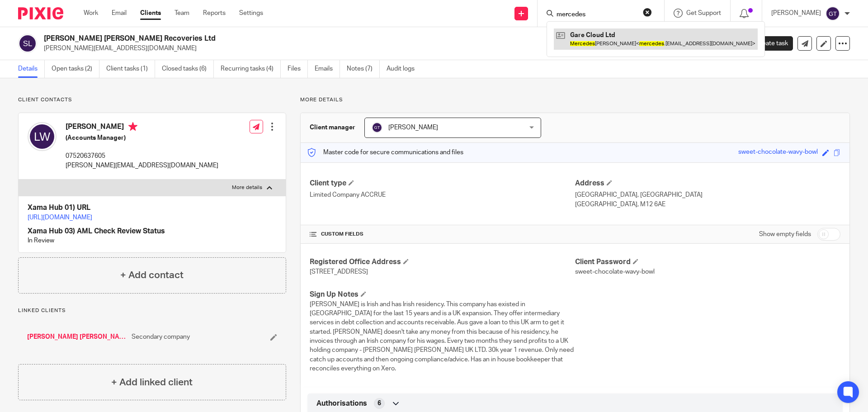 The width and height of the screenshot is (868, 412). Describe the element at coordinates (142, 138) in the screenshot. I see `h5: (Accounts Manager)` at that location.